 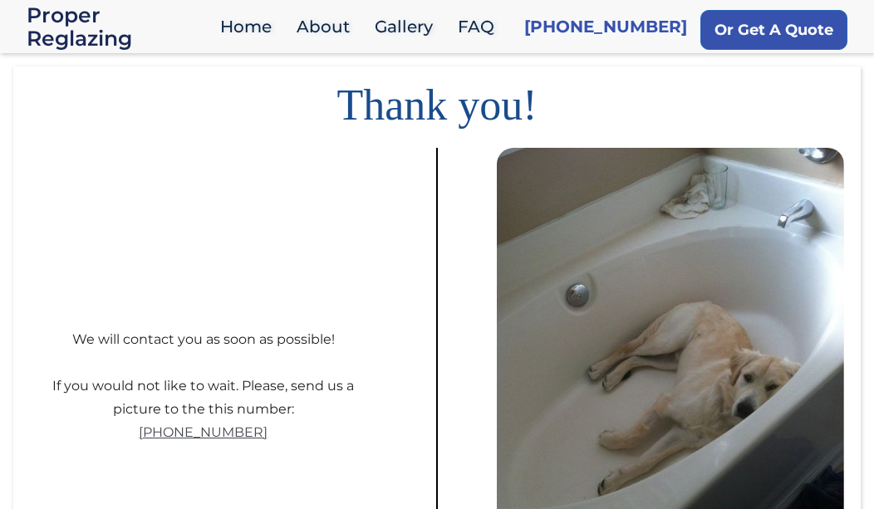 What do you see at coordinates (327, 27) in the screenshot?
I see `a: About` at bounding box center [327, 27].